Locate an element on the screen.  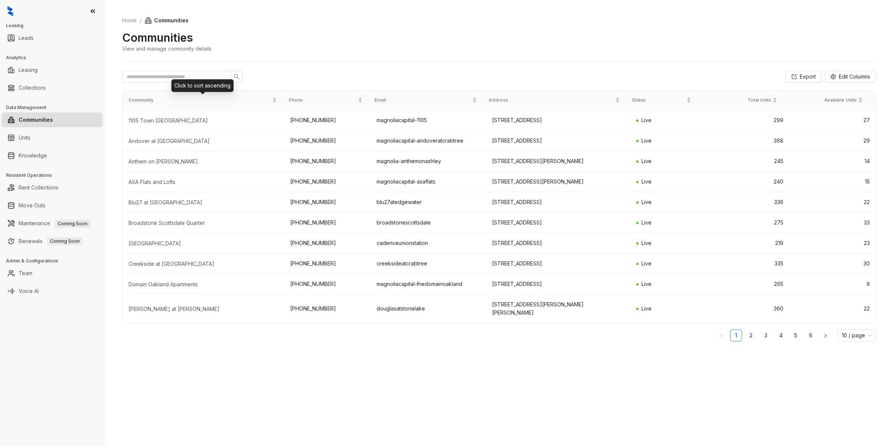
li: Renewals is located at coordinates (52, 241).